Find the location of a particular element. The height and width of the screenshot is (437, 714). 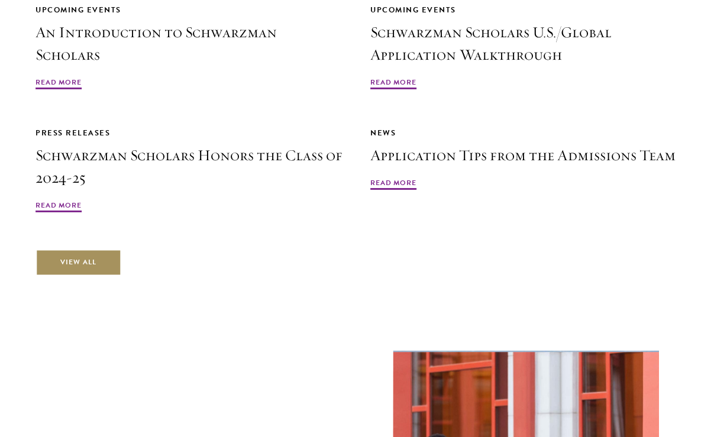

a: News Application Tips from the Admissions Team Read More is located at coordinates (524, 159).